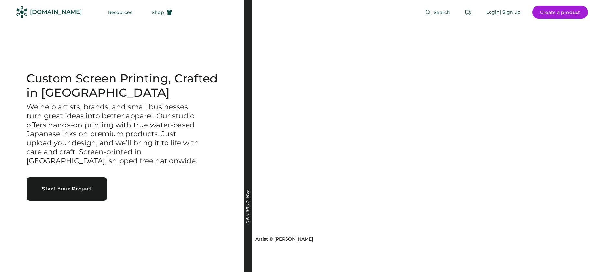 This screenshot has width=604, height=272. What do you see at coordinates (493, 12) in the screenshot?
I see `div: Login` at bounding box center [493, 12].